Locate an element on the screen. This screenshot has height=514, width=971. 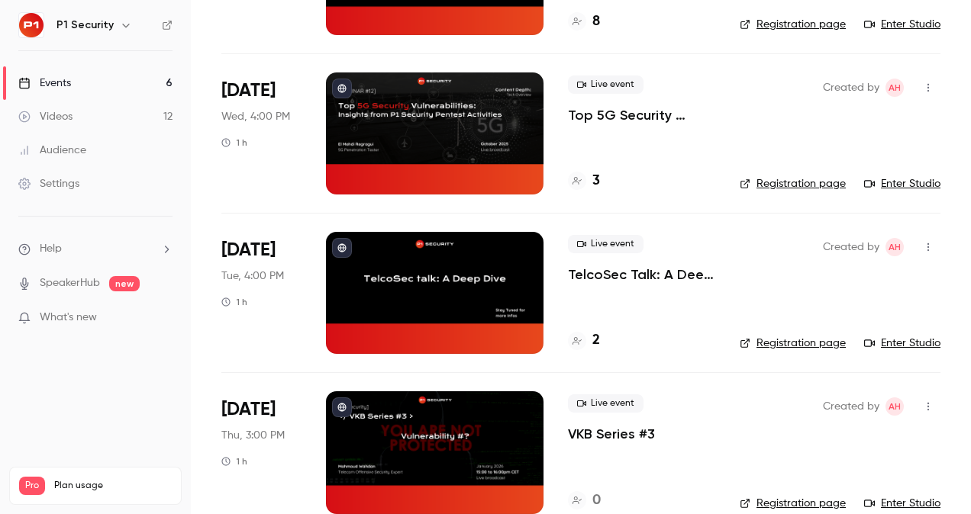
span: Plan usage is located at coordinates (113, 486).